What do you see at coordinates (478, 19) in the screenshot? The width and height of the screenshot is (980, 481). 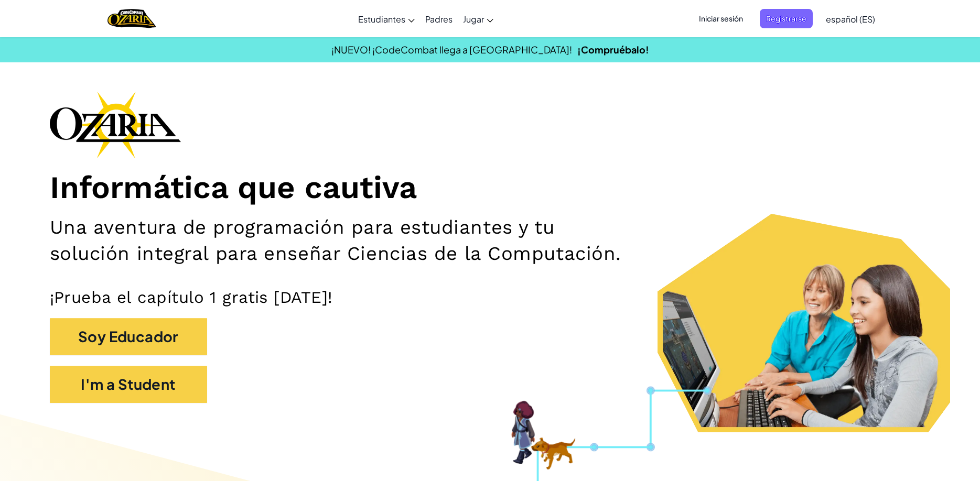 I see `a: Jugar` at bounding box center [478, 19].